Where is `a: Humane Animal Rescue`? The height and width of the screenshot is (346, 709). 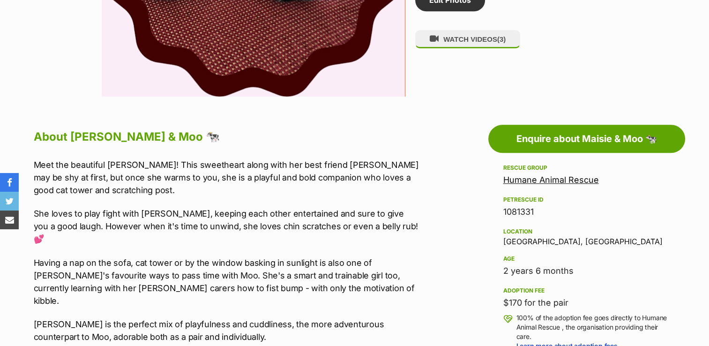
a: Humane Animal Rescue is located at coordinates (551, 179).